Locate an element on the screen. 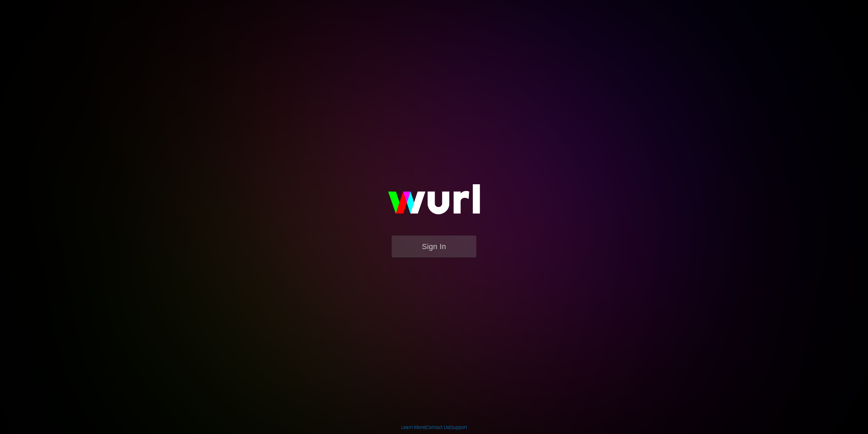 Image resolution: width=868 pixels, height=434 pixels. img: wurl-logo-on-black-223613ac3d8ba8fe6dc639794a292ebdb59501304c7dfd60c99c58986ef67473.svg is located at coordinates (434, 202).